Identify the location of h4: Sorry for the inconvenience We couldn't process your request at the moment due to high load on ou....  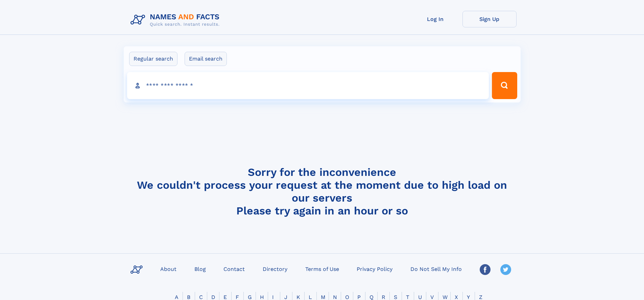
(322, 191).